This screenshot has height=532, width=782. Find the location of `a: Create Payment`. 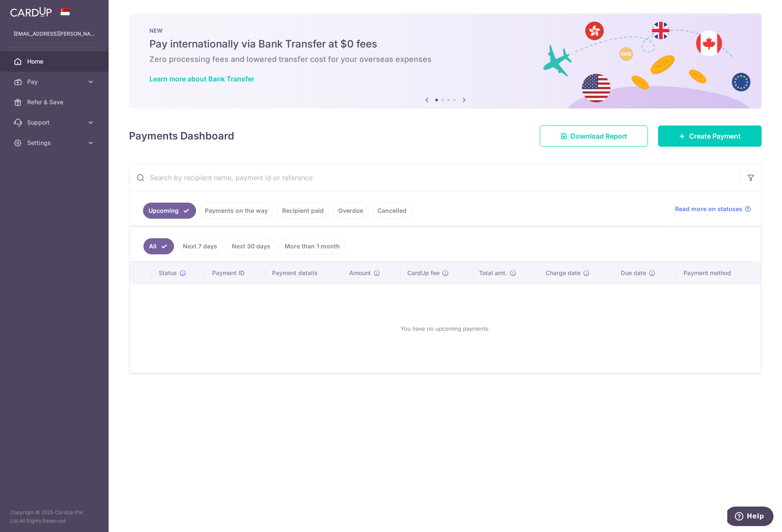

a: Create Payment is located at coordinates (710, 136).